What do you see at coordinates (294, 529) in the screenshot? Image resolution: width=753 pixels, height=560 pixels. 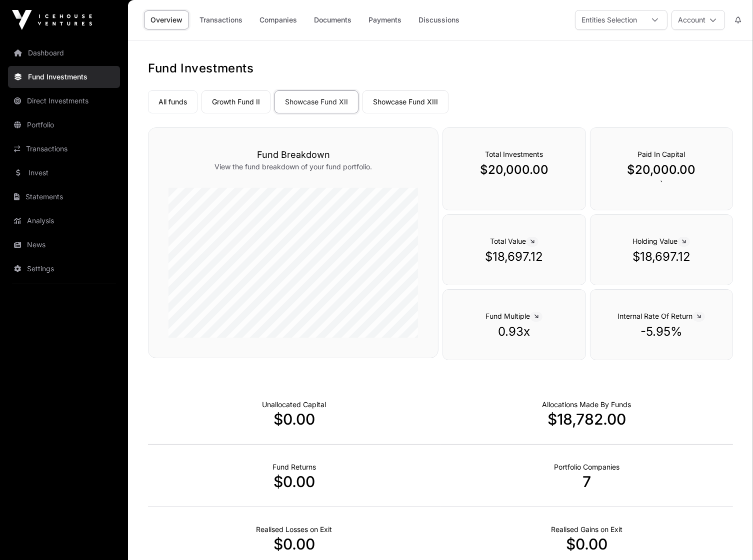 I see `p: Net Realised on Negative Exits` at bounding box center [294, 529].